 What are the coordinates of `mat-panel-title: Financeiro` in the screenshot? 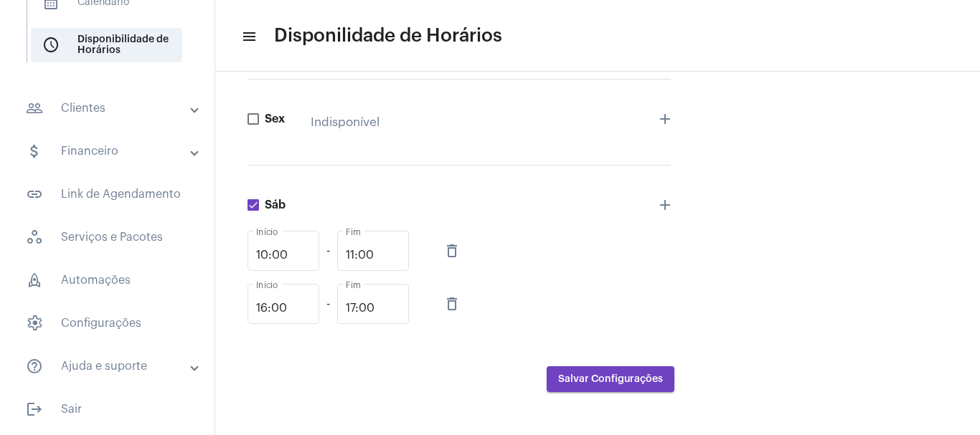 It's located at (108, 151).